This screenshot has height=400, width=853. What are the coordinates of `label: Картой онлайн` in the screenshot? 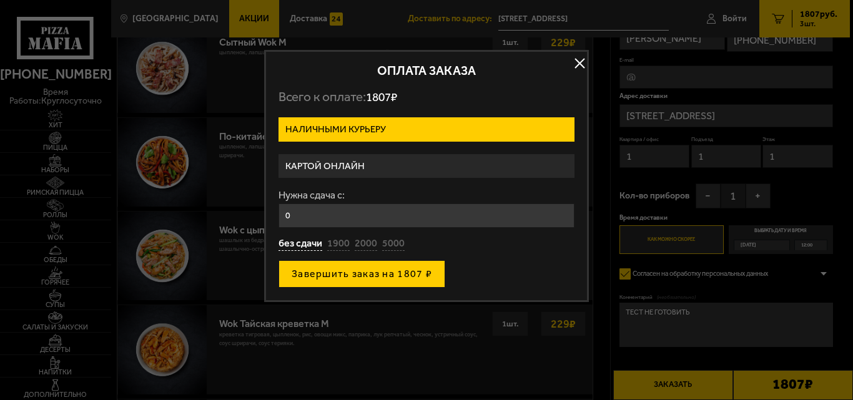 It's located at (427, 166).